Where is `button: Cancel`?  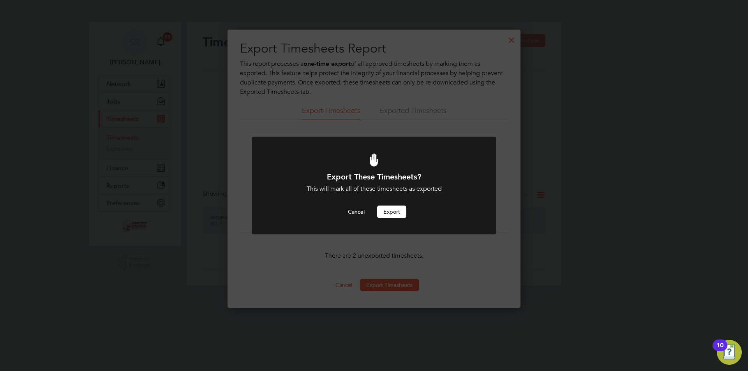
button: Cancel is located at coordinates (356, 212).